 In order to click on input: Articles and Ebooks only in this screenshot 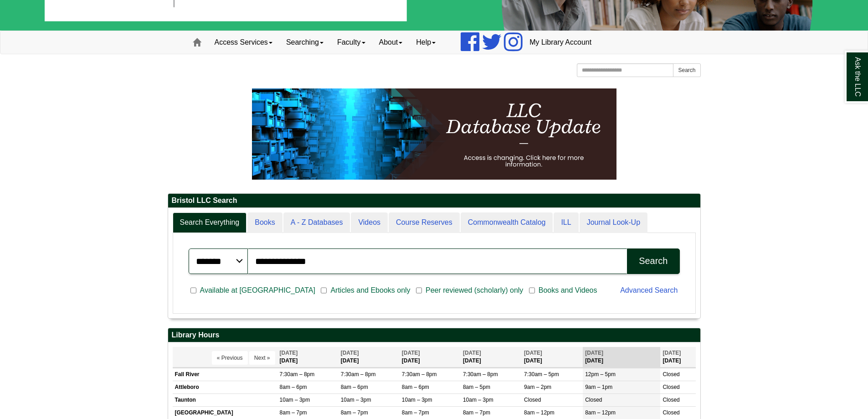, I will do `click(324, 291)`.